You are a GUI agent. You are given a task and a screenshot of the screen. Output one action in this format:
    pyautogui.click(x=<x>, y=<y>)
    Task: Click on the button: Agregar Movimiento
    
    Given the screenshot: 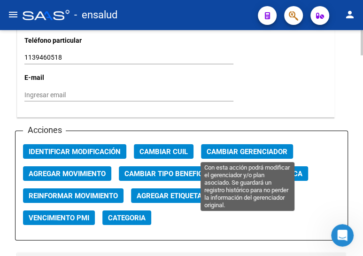 What is the action you would take?
    pyautogui.click(x=67, y=173)
    